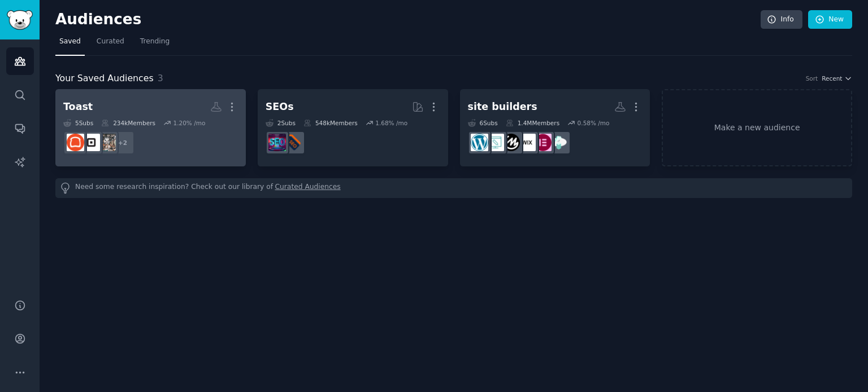 The image size is (868, 392). I want to click on img: restaurantowners, so click(107, 142).